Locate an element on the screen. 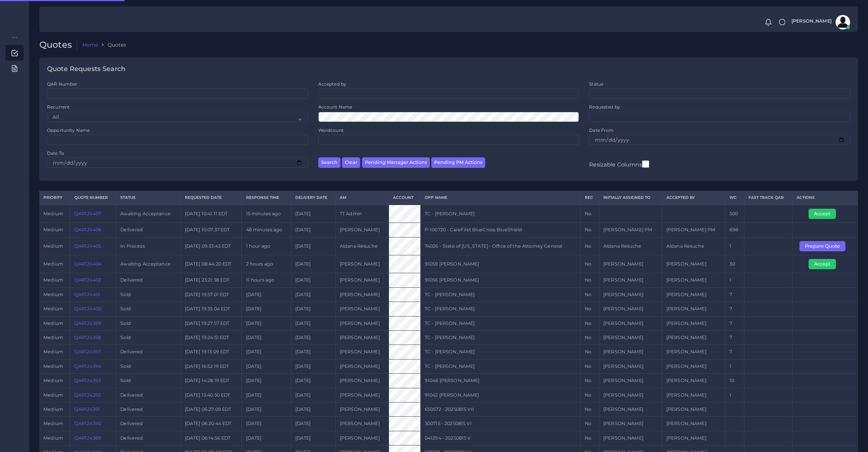 The height and width of the screenshot is (452, 868). th: Status is located at coordinates (148, 198).